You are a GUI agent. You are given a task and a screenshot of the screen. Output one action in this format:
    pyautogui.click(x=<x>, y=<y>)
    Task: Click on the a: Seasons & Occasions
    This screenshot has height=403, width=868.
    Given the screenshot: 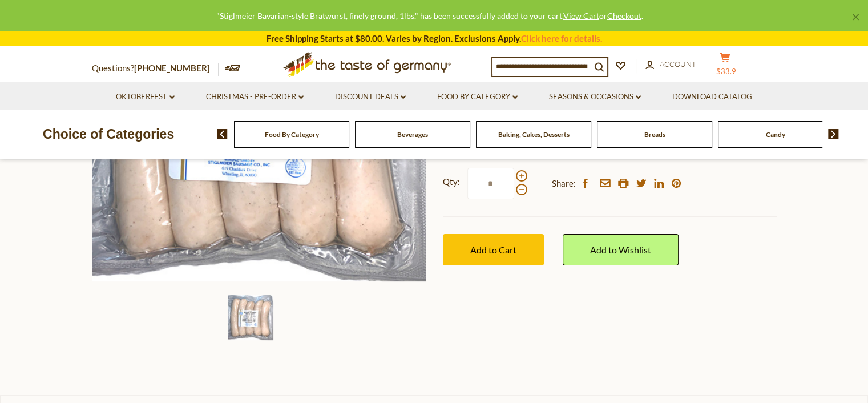 What is the action you would take?
    pyautogui.click(x=595, y=97)
    